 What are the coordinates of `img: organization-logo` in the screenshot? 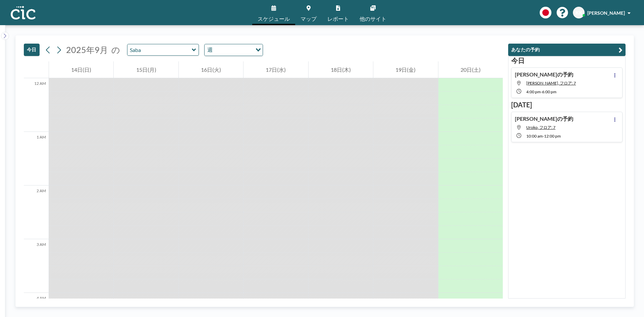 It's located at (23, 13).